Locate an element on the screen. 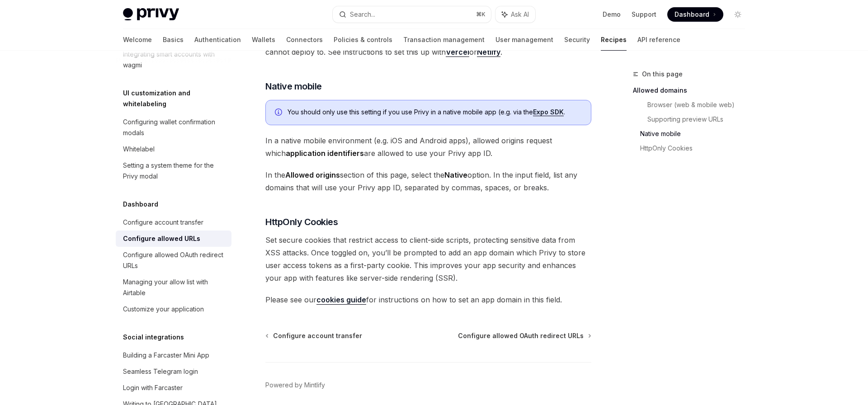  span: ⌘ K is located at coordinates (480, 14).